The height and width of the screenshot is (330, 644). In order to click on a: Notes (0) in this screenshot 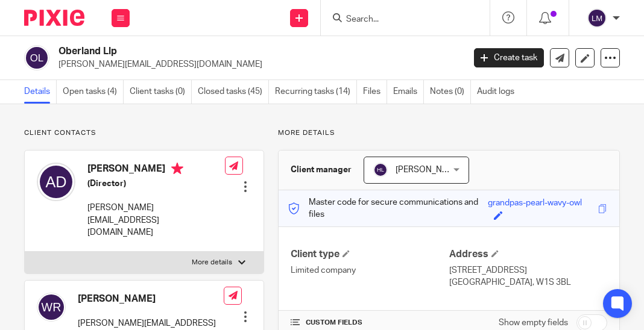, I will do `click(451, 91)`.